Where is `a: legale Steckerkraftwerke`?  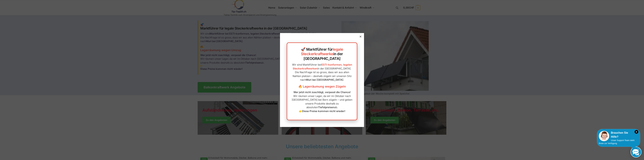
a: legale Steckerkraftwerke is located at coordinates (322, 52).